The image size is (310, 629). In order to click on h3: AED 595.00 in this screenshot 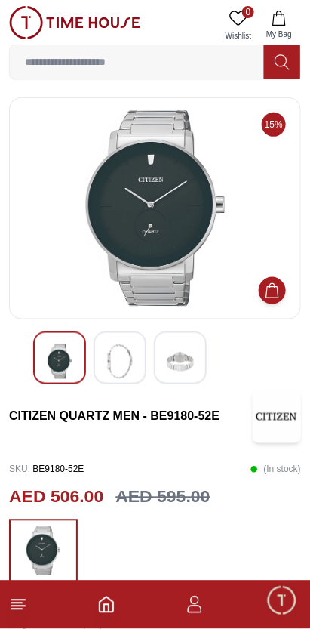, I will do `click(162, 497)`.